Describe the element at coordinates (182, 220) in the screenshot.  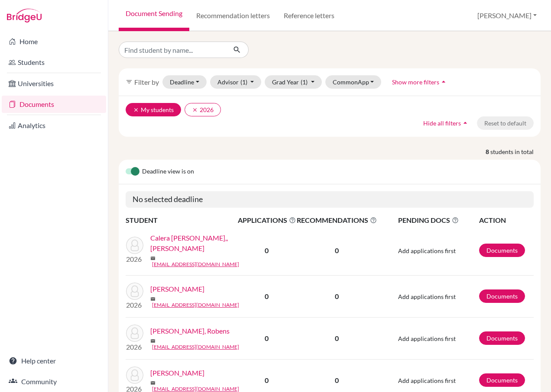
I see `th: STUDENT` at that location.